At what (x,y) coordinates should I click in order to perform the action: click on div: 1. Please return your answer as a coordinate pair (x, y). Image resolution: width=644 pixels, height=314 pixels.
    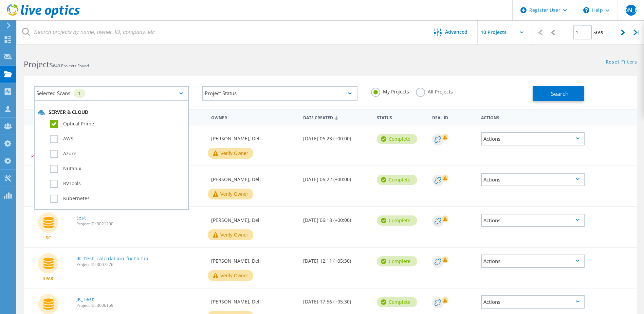
    Looking at the image, I should click on (80, 93).